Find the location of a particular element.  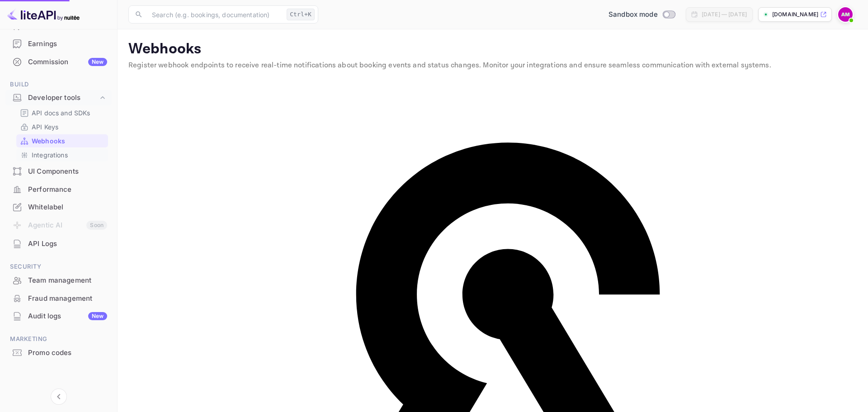

a: Customers is located at coordinates (58, 25).